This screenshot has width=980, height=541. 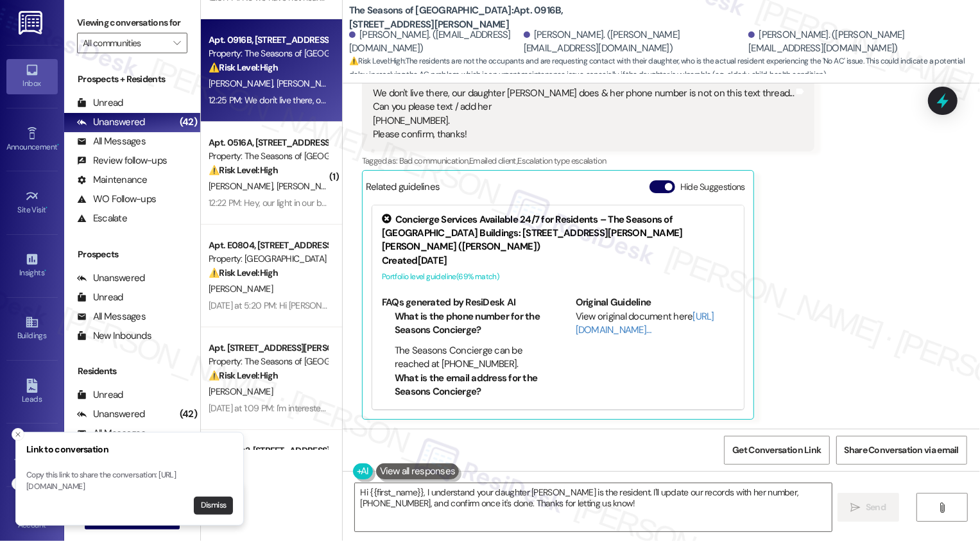 What do you see at coordinates (130, 450) in the screenshot?
I see `h3: Link to conversation` at bounding box center [130, 450].